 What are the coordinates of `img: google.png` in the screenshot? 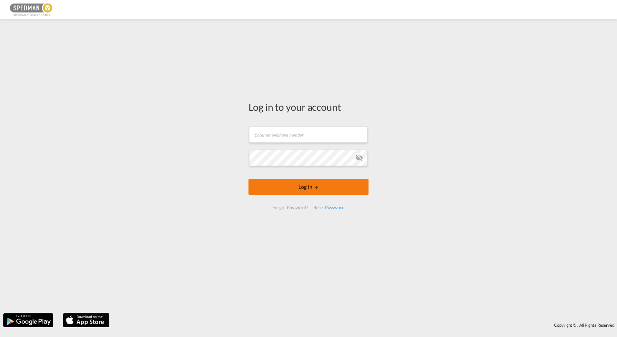 It's located at (28, 320).